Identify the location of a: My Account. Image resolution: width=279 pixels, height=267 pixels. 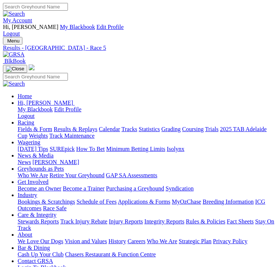
(18, 20).